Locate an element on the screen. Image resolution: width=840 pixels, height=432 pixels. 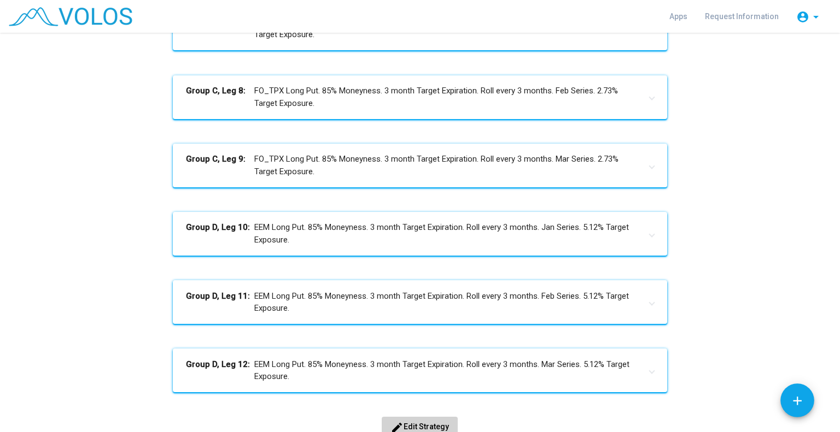
mat-icon: account_circle is located at coordinates (803, 17).